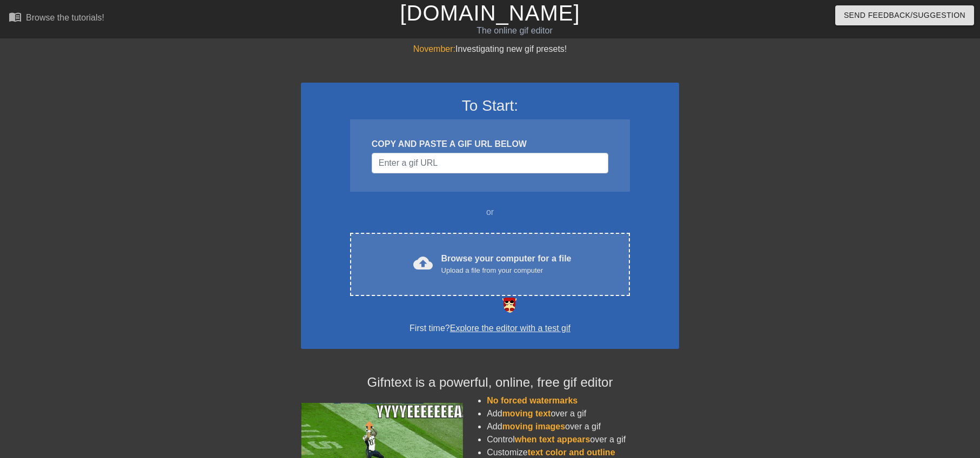 This screenshot has height=458, width=980. Describe the element at coordinates (490, 49) in the screenshot. I see `div: Investigating new gif presets!` at that location.